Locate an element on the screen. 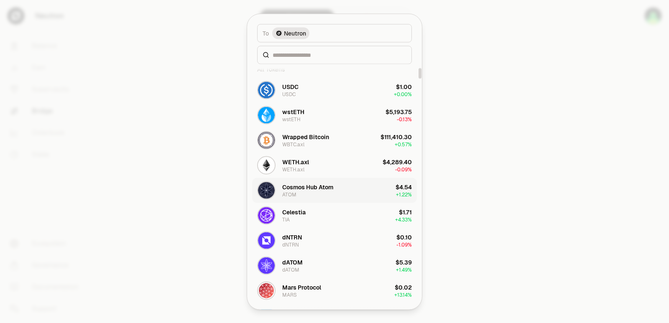 The width and height of the screenshot is (669, 323). span: Neutron is located at coordinates (295, 33).